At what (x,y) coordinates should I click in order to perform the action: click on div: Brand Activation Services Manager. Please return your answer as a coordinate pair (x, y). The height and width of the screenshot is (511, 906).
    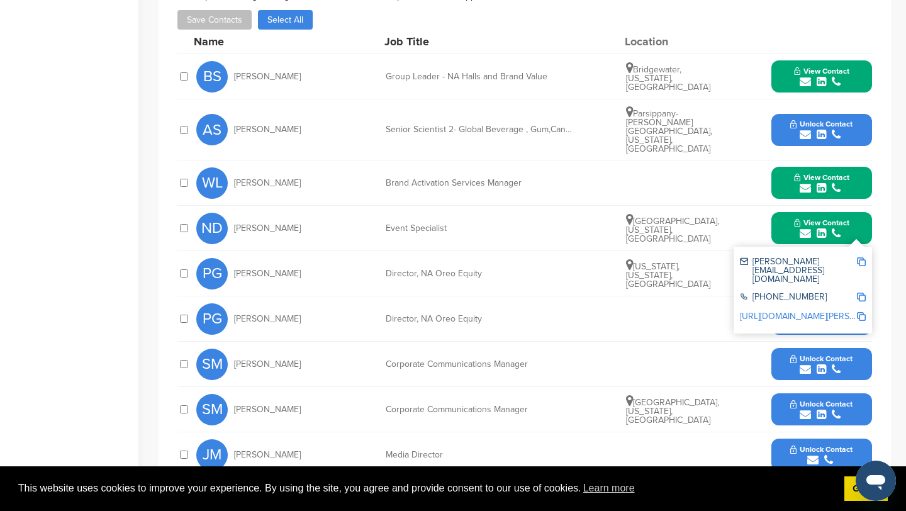
    Looking at the image, I should click on (480, 183).